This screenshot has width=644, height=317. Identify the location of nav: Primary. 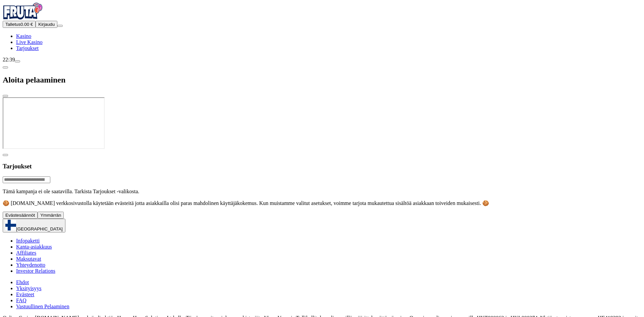
(322, 27).